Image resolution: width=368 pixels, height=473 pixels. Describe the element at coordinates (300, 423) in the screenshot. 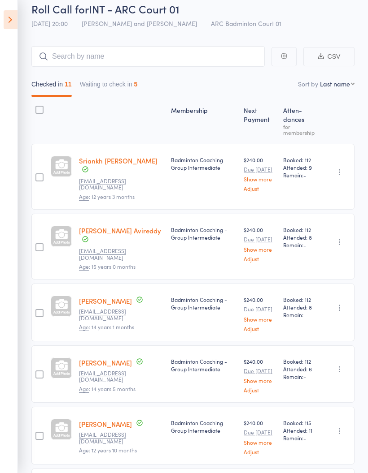

I see `span: Booked: 115` at that location.